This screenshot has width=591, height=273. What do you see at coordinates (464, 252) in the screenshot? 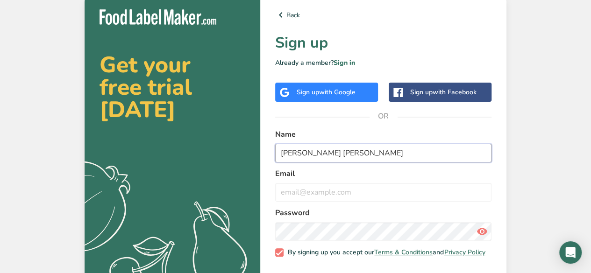
I see `a: Privacy Policy` at bounding box center [464, 252].